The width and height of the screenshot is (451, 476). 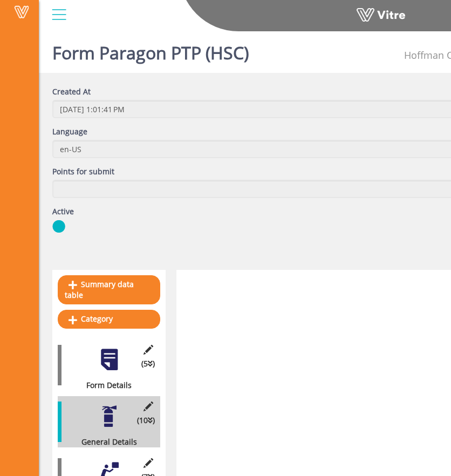 I want to click on label: Points for submit, so click(x=83, y=172).